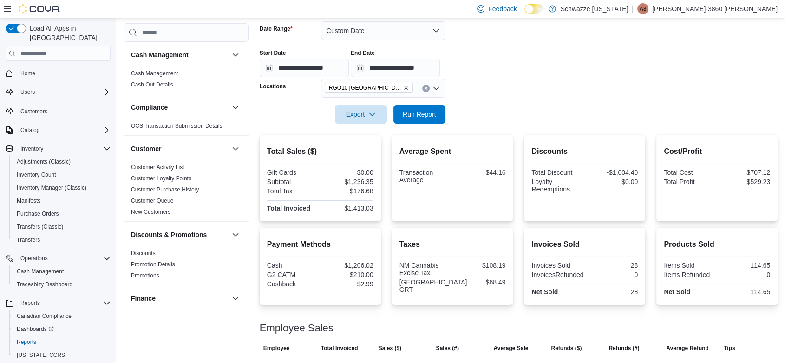 This screenshot has height=363, width=785. What do you see at coordinates (62, 188) in the screenshot?
I see `button: Inventory Manager (Classic)` at bounding box center [62, 188].